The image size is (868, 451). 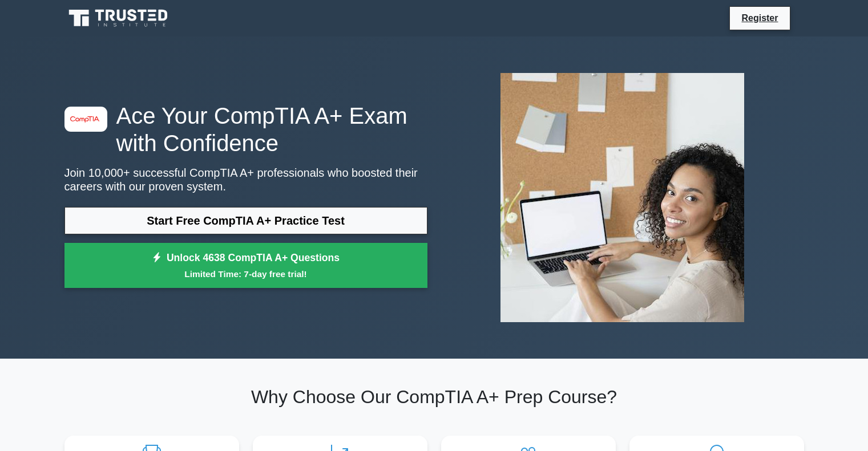 I want to click on a: Start Free CompTIA A+ Practice Test, so click(x=246, y=220).